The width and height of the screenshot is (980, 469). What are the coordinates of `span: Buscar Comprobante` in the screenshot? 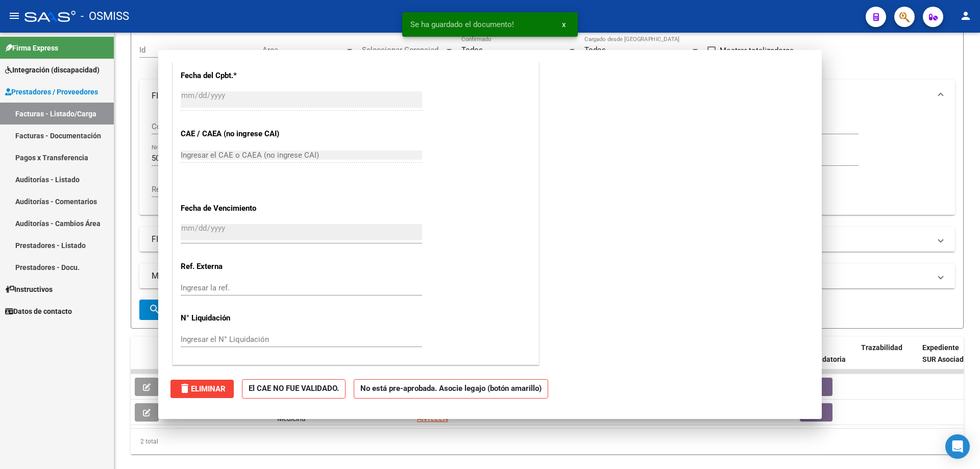 It's located at (199, 309).